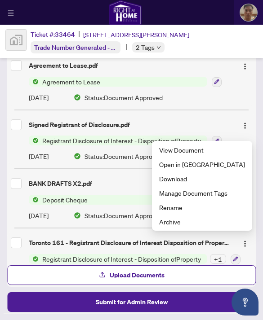 The width and height of the screenshot is (263, 320). Describe the element at coordinates (202, 179) in the screenshot. I see `span: Download` at that location.